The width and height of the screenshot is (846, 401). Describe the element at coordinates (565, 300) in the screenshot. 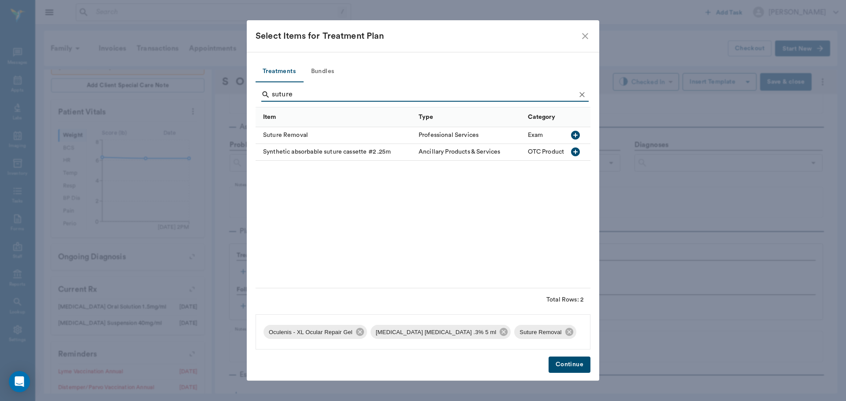

I see `div: Total Rows: 2` at that location.